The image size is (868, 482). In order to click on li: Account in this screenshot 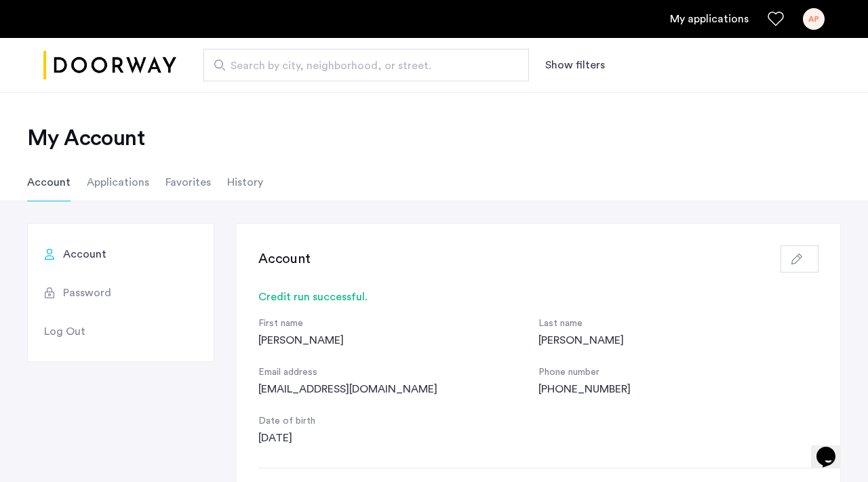, I will do `click(49, 183)`.